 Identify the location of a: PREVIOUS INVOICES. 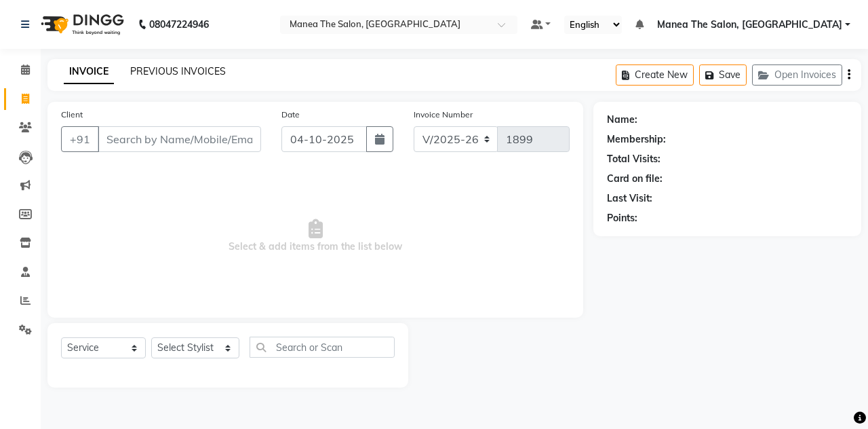
(178, 71).